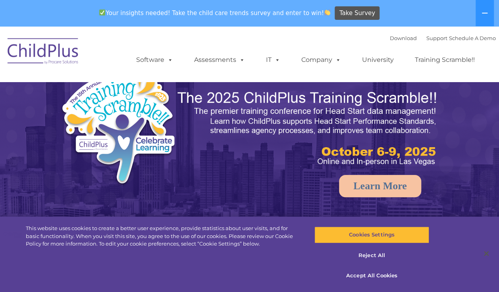 Image resolution: width=499 pixels, height=292 pixels. Describe the element at coordinates (437, 38) in the screenshot. I see `a: Support` at that location.